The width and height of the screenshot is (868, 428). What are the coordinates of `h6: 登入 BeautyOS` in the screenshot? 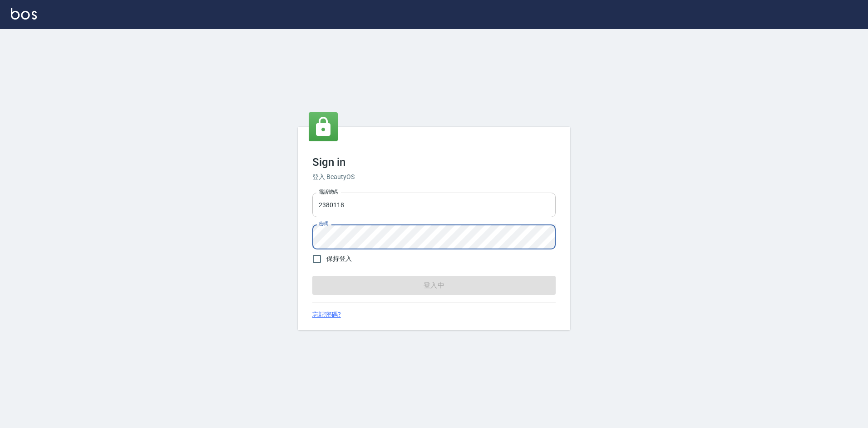 It's located at (434, 176).